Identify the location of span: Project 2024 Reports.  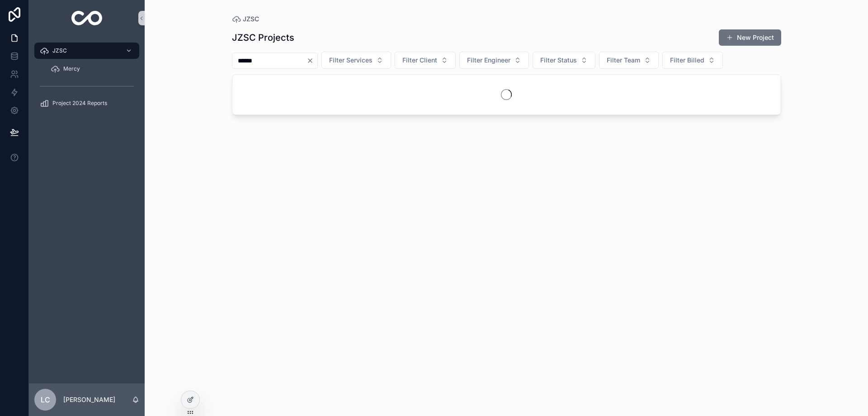
(80, 103).